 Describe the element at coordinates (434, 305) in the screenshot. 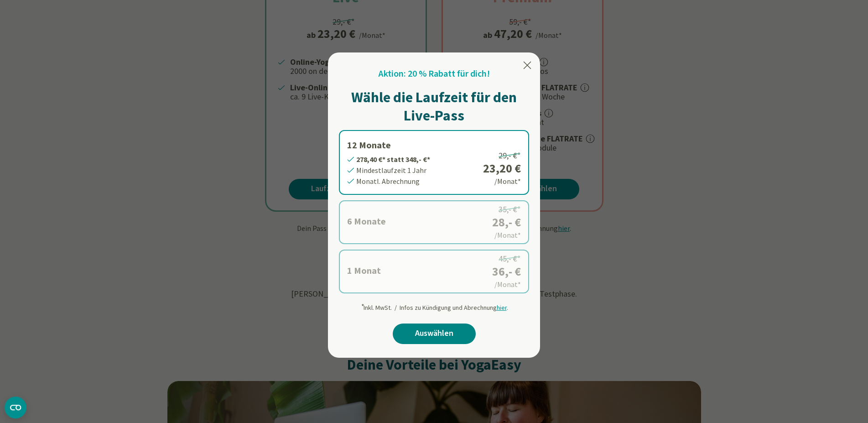

I see `div: Inkl. MwSt. / Infos zu Kündigung und Abrechnung .` at that location.